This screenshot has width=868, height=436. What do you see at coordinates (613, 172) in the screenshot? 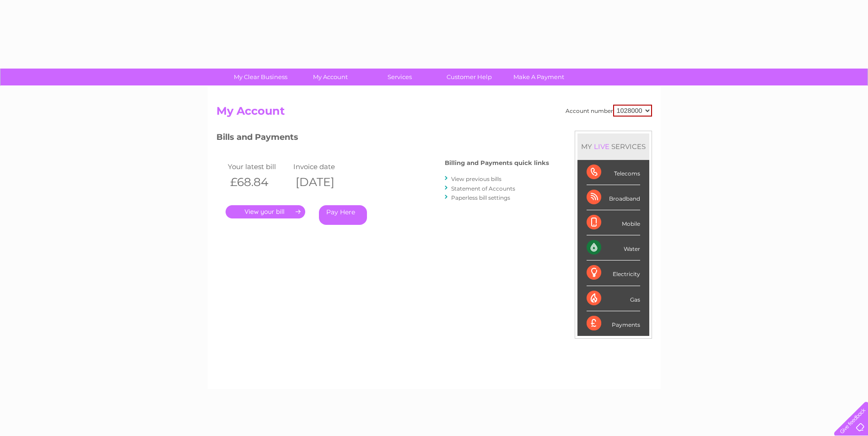
I see `div: Telecoms` at bounding box center [613, 172].